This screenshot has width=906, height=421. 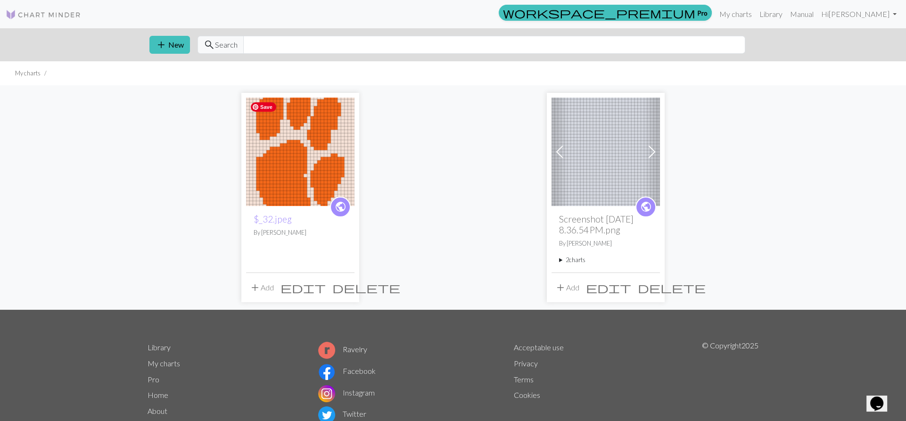 What do you see at coordinates (170, 45) in the screenshot?
I see `button: New` at bounding box center [170, 45].